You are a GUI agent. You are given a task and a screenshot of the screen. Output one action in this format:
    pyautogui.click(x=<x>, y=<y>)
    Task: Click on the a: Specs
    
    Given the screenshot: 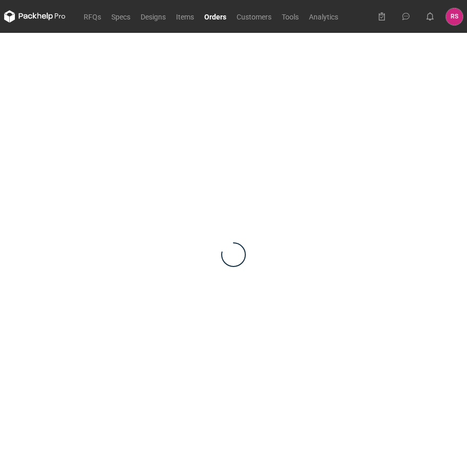 What is the action you would take?
    pyautogui.click(x=121, y=16)
    